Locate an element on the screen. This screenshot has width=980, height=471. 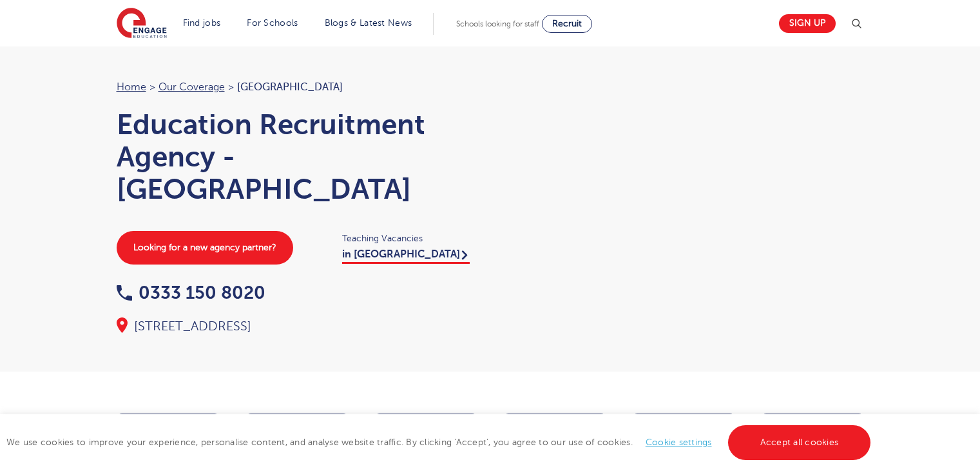
a: Recruit is located at coordinates (568, 24).